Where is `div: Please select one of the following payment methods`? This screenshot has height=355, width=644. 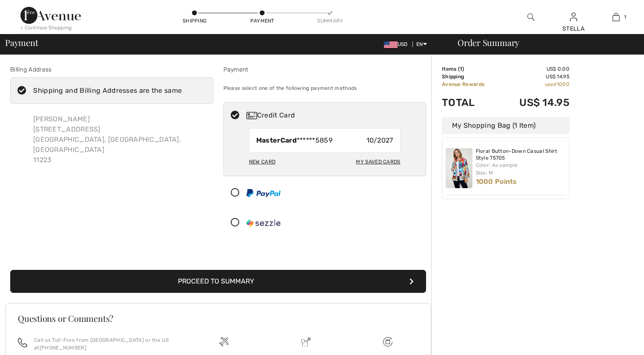
div: Please select one of the following payment methods is located at coordinates (325, 88).